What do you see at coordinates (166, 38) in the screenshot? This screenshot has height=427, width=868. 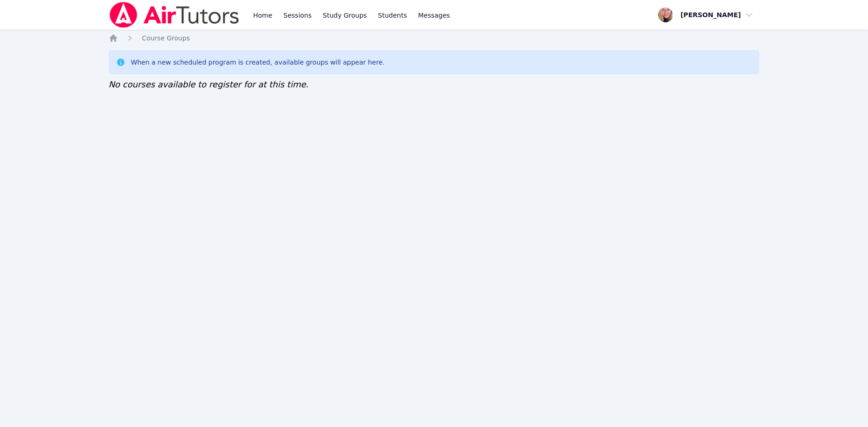 I see `span: Course Groups` at bounding box center [166, 38].